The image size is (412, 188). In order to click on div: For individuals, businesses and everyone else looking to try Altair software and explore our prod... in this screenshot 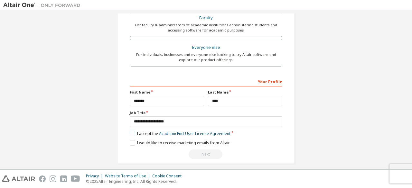, I will do `click(206, 57)`.